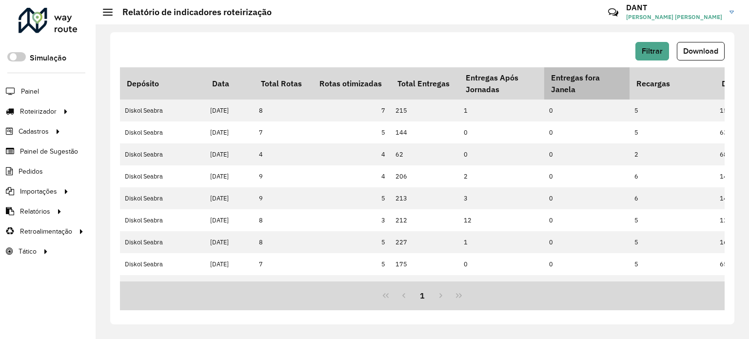  I want to click on span: Retroalimentação, so click(46, 231).